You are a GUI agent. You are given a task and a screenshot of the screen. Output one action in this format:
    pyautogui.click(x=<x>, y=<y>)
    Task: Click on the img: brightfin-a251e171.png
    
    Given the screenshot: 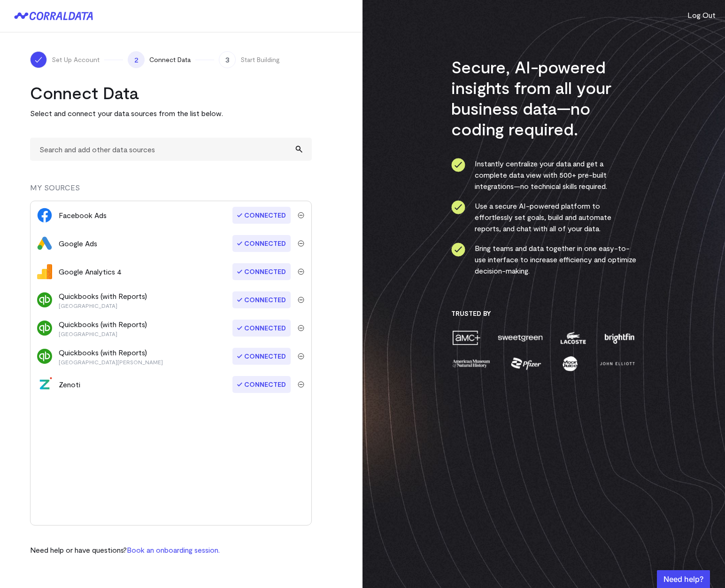 What is the action you would take?
    pyautogui.click(x=620, y=337)
    